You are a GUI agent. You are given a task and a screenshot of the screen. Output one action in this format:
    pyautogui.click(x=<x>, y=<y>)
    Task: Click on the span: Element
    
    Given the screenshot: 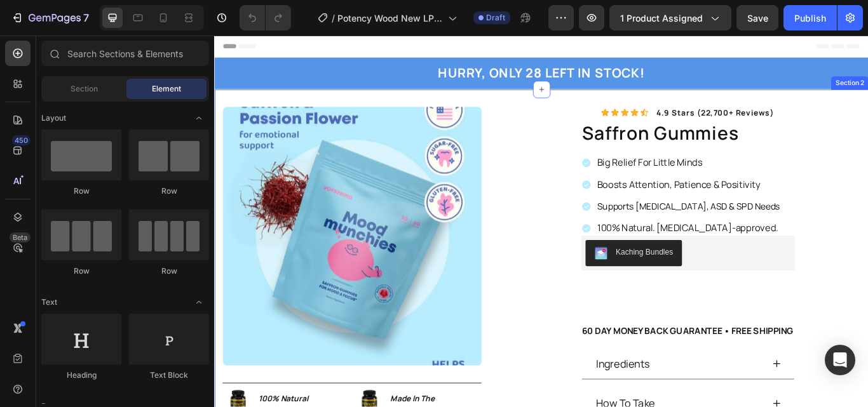 What is the action you would take?
    pyautogui.click(x=167, y=89)
    